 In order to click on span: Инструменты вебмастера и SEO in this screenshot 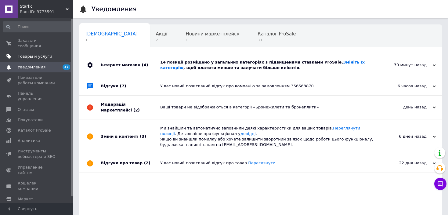, I will do `click(37, 154)`.